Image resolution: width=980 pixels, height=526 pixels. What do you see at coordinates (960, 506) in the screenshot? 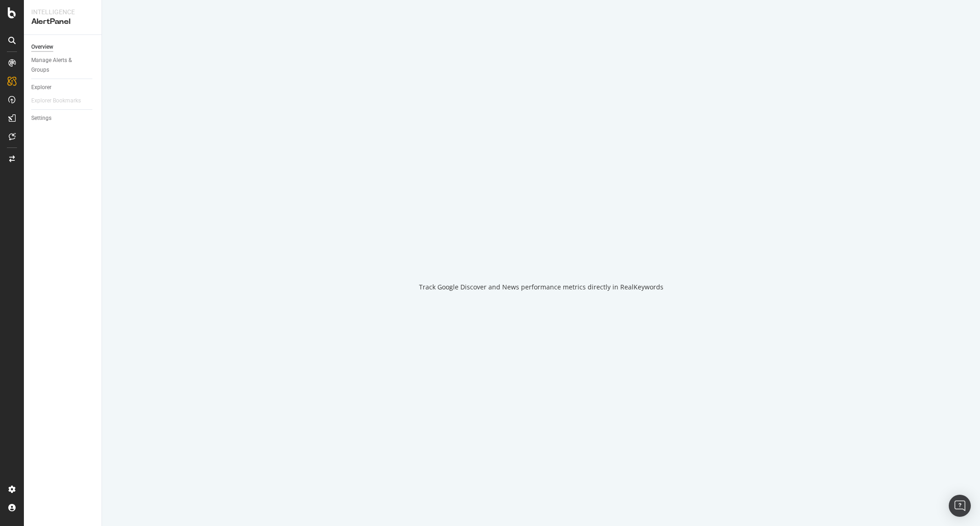
I see `div: Open Intercom Messenger` at bounding box center [960, 506].